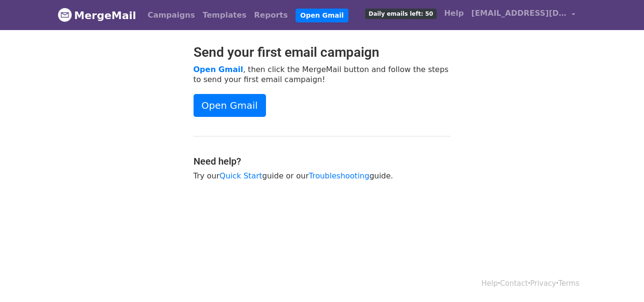 The image size is (644, 302). What do you see at coordinates (322, 53) in the screenshot?
I see `h2: Send your first email campaign` at bounding box center [322, 53].